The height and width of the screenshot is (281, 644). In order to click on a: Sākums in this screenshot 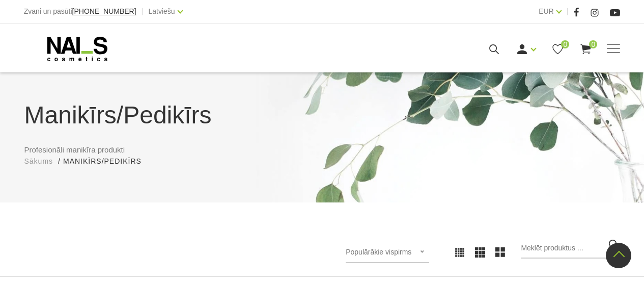, I will do `click(39, 161)`.